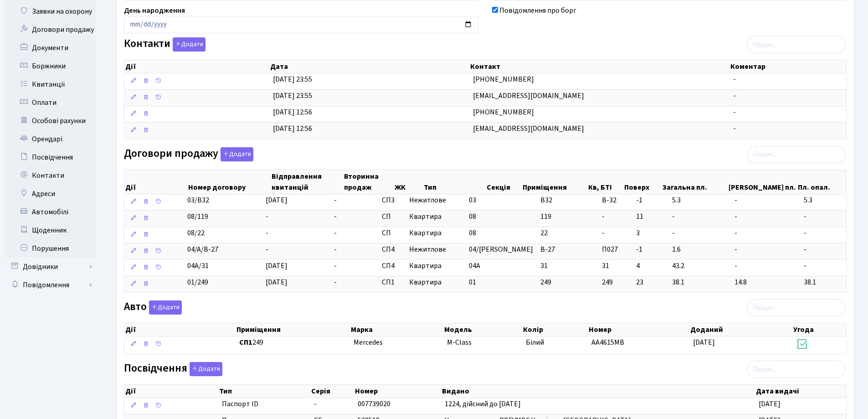  What do you see at coordinates (651, 233) in the screenshot?
I see `span: 3` at bounding box center [651, 233].